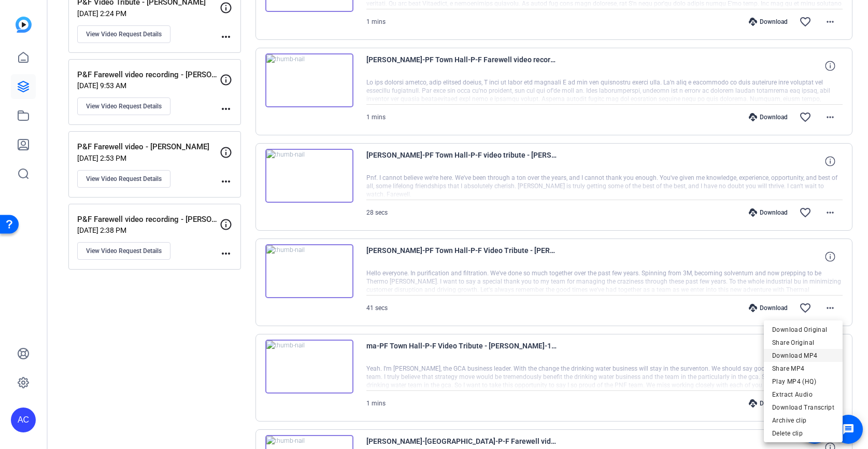 Image resolution: width=868 pixels, height=449 pixels. What do you see at coordinates (803, 381) in the screenshot?
I see `span: Play MP4 (HQ)` at bounding box center [803, 381].